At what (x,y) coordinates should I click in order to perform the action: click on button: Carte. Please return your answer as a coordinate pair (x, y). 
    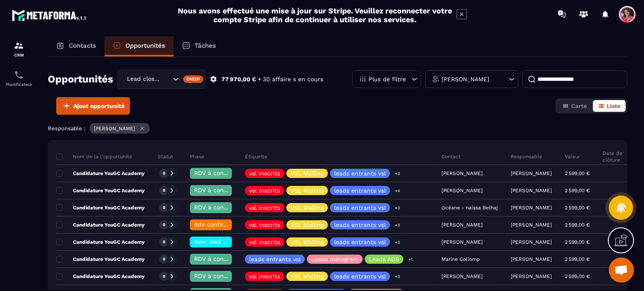
    Looking at the image, I should click on (574, 106).